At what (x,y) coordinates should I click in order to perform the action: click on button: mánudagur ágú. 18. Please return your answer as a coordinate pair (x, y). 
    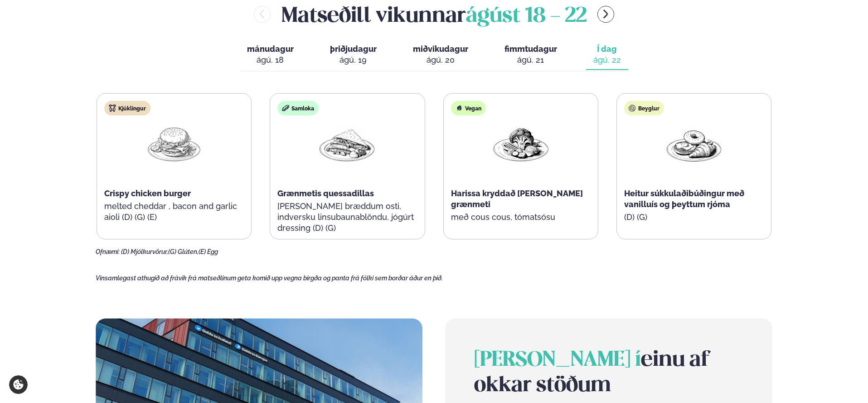
    Looking at the image, I should click on (270, 55).